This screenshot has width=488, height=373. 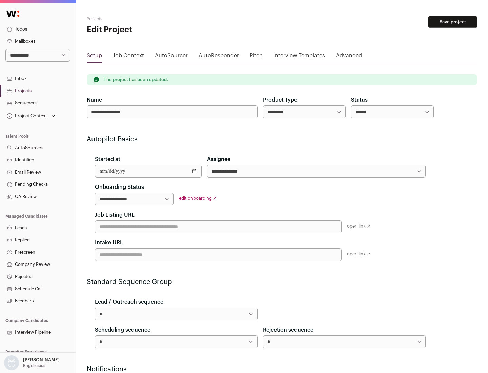 What do you see at coordinates (13, 14) in the screenshot?
I see `img: Wellfound` at bounding box center [13, 14].